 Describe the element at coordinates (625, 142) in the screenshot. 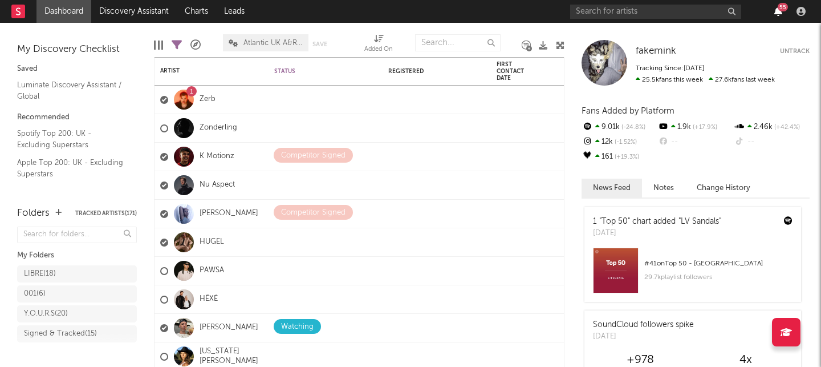

I see `span: -1.52 %` at that location.